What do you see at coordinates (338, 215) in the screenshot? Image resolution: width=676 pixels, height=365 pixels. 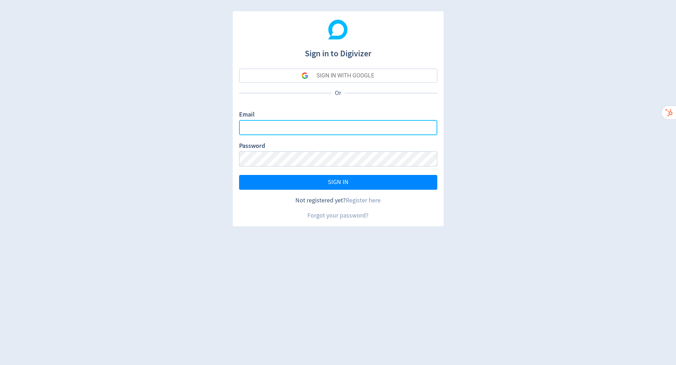 I see `a: Forgot your password?` at bounding box center [338, 215].